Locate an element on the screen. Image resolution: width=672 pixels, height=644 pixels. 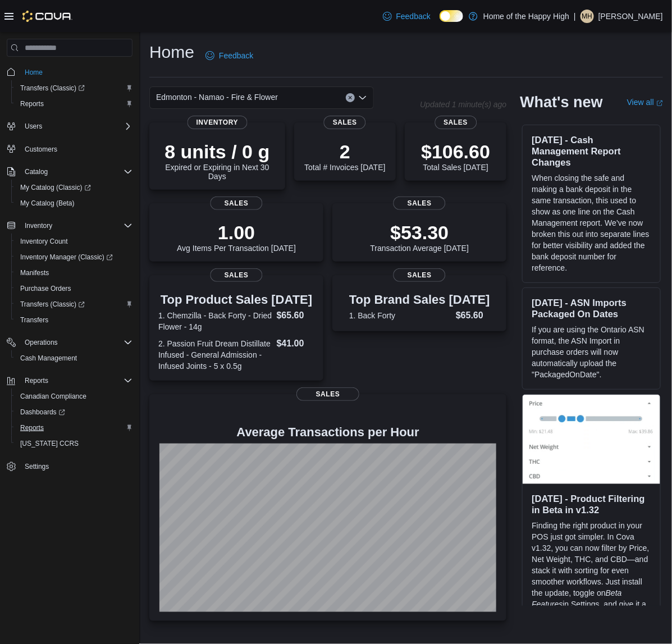
p: Finding the right product in your POS just got simpler. In Cova v1.32, you can now filter by Pric... is located at coordinates (591, 576).